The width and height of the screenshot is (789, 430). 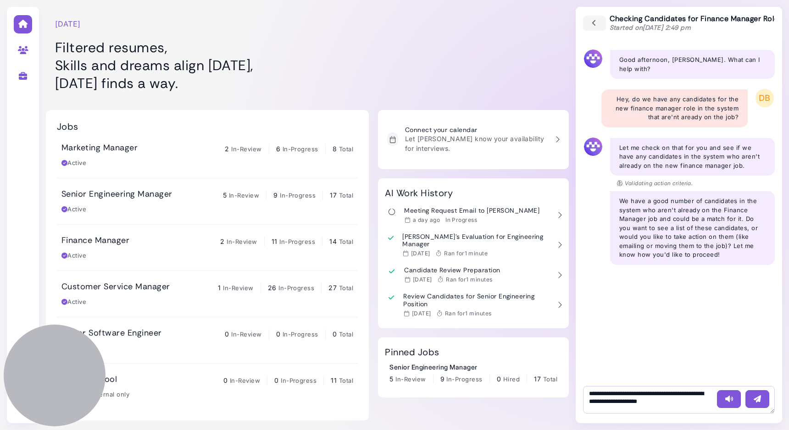 What do you see at coordinates (675, 108) in the screenshot?
I see `div: Hey, do we have any candidates for the new finance manager role in the system that are'nt aready ...` at bounding box center [675, 108].